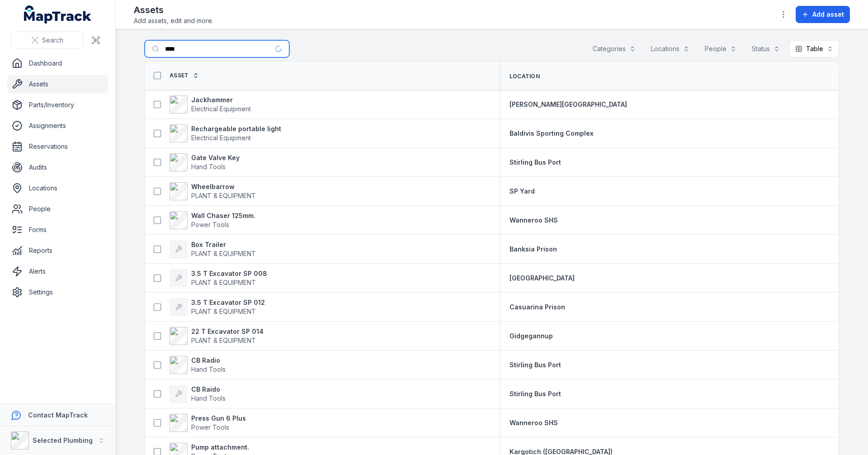 The image size is (868, 455). Describe the element at coordinates (228, 332) in the screenshot. I see `strong: 22 T Excavator SP 014` at that location.